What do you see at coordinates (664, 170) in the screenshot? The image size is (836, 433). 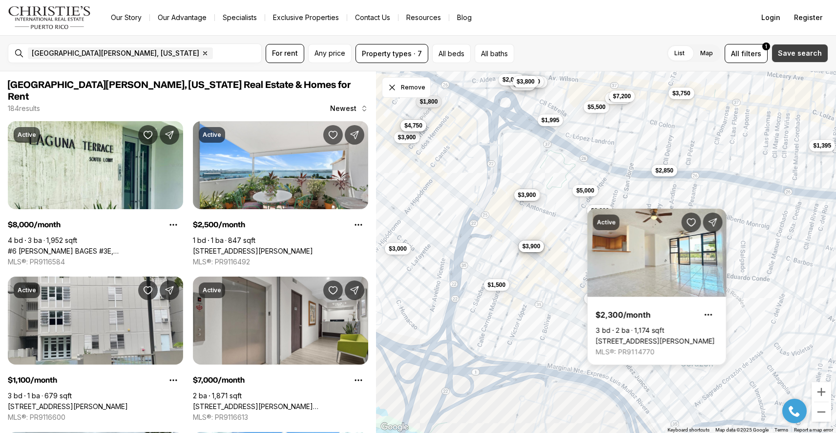 I see `button: $2,850` at bounding box center [664, 170].